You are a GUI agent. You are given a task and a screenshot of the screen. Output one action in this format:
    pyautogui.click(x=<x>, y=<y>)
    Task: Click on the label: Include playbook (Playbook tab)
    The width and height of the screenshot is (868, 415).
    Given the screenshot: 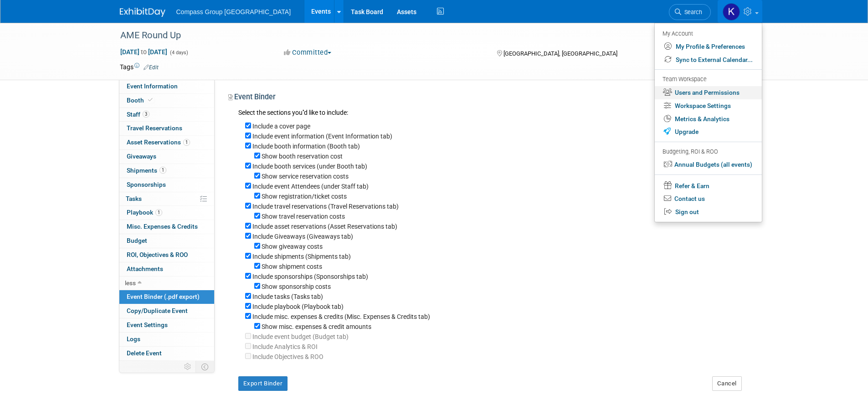 What is the action you would take?
    pyautogui.click(x=298, y=306)
    